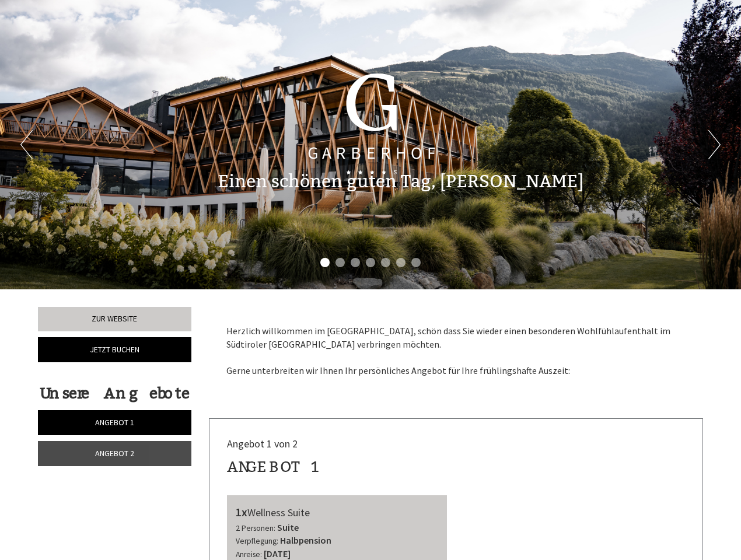  I want to click on b: Halbpension, so click(306, 540).